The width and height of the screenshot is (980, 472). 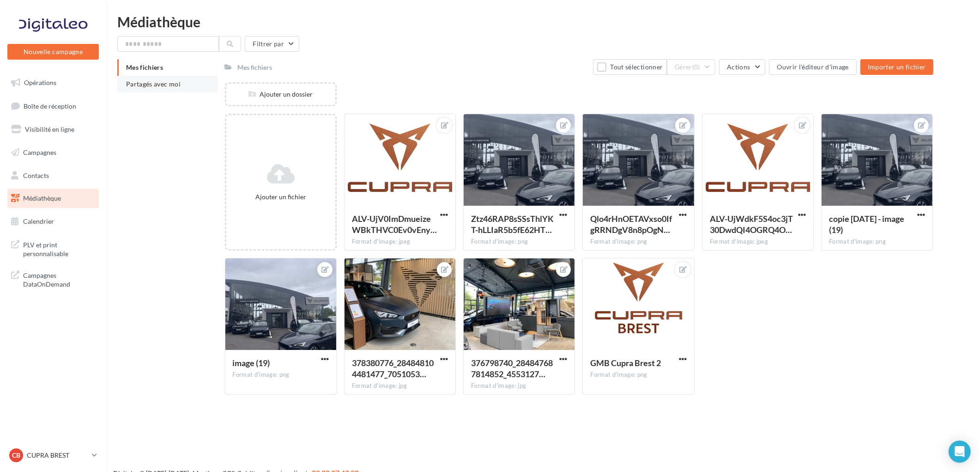 I want to click on a: Campagnes DataOnDemand, so click(x=53, y=279).